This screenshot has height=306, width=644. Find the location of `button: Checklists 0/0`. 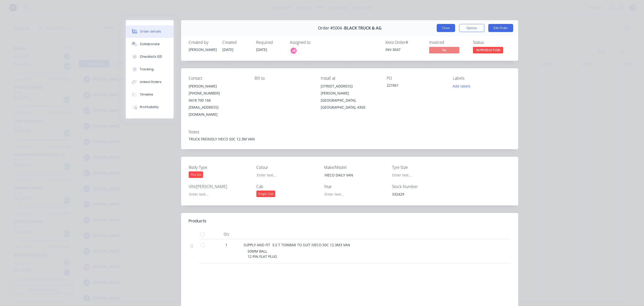

button: Checklists 0/0 is located at coordinates (150, 57).